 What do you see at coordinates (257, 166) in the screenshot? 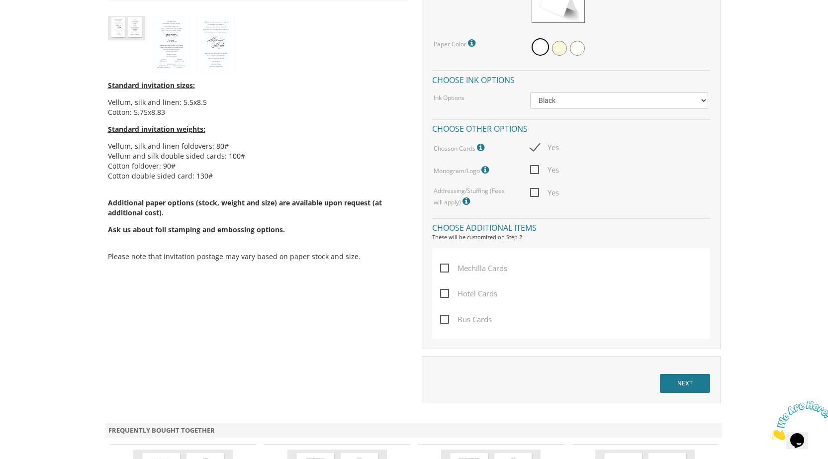
I see `li: Cotton foldover: 90#` at bounding box center [257, 166].